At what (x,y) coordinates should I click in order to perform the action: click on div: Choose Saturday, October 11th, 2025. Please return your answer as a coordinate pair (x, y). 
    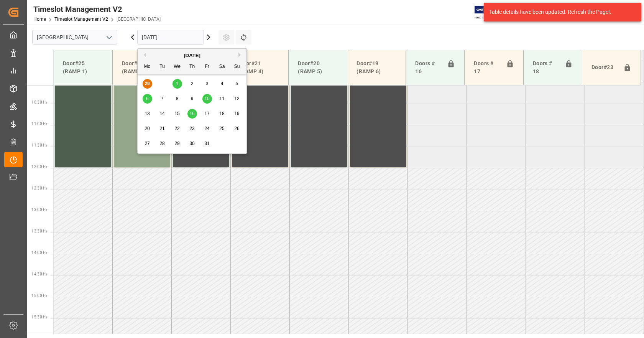
    Looking at the image, I should click on (222, 98).